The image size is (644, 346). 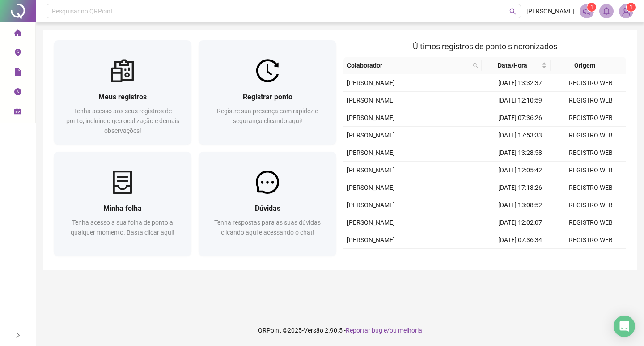 What do you see at coordinates (517, 65) in the screenshot?
I see `th: Data/Hora` at bounding box center [517, 65].